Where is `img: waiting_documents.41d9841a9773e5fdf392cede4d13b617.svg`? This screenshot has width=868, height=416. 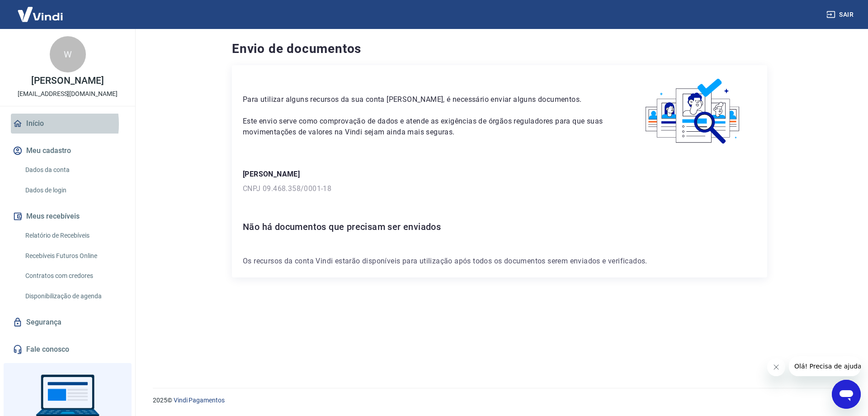 img: waiting_documents.41d9841a9773e5fdf392cede4d13b617.svg is located at coordinates (693, 112).